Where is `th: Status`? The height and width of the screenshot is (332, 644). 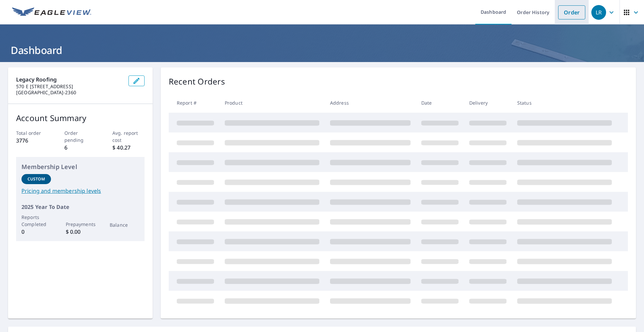 th: Status is located at coordinates (564, 103).